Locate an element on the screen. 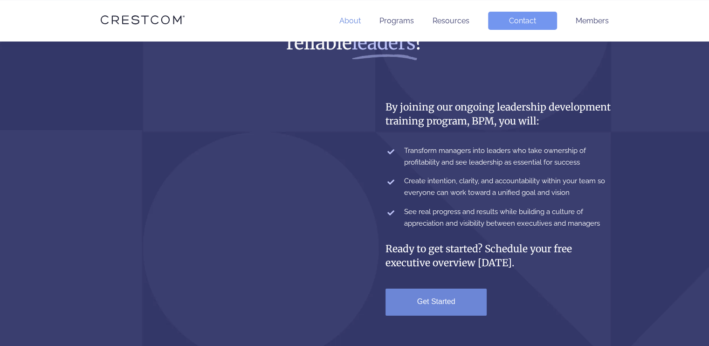 Image resolution: width=709 pixels, height=346 pixels. a: Resources is located at coordinates (451, 21).